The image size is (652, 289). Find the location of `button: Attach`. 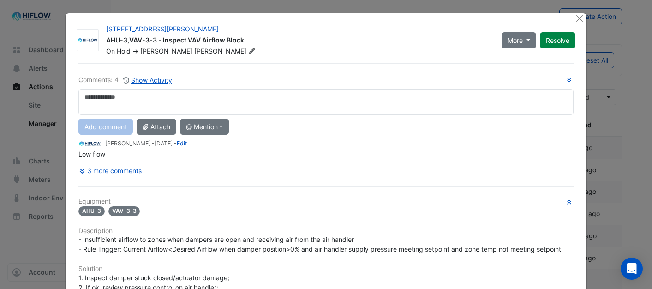

button: Attach is located at coordinates (156, 126).